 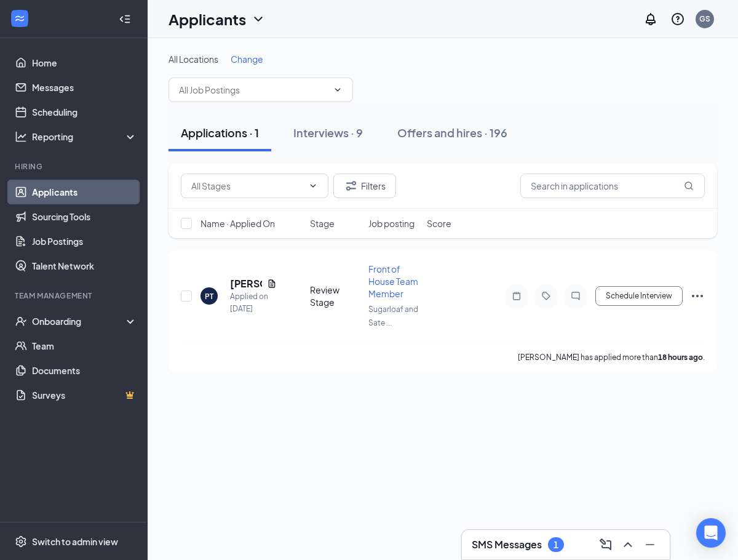 What do you see at coordinates (75, 541) in the screenshot?
I see `div: Switch to admin view` at bounding box center [75, 541].